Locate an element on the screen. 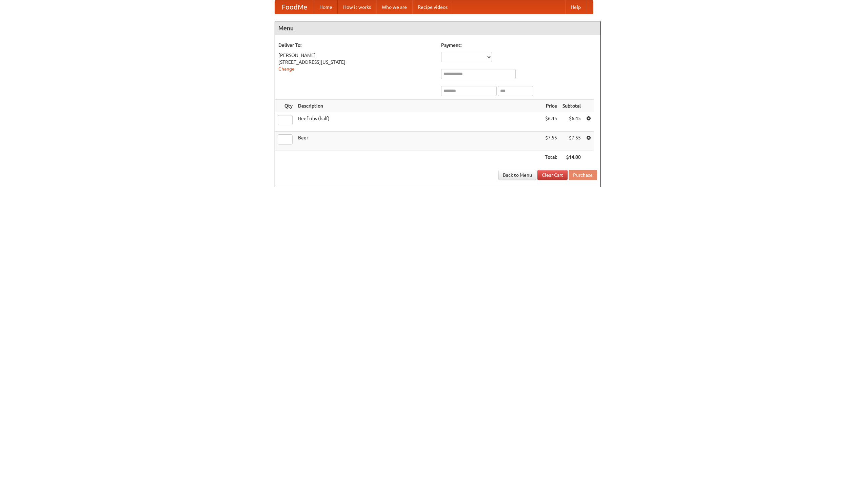  th: Qty is located at coordinates (285, 106).